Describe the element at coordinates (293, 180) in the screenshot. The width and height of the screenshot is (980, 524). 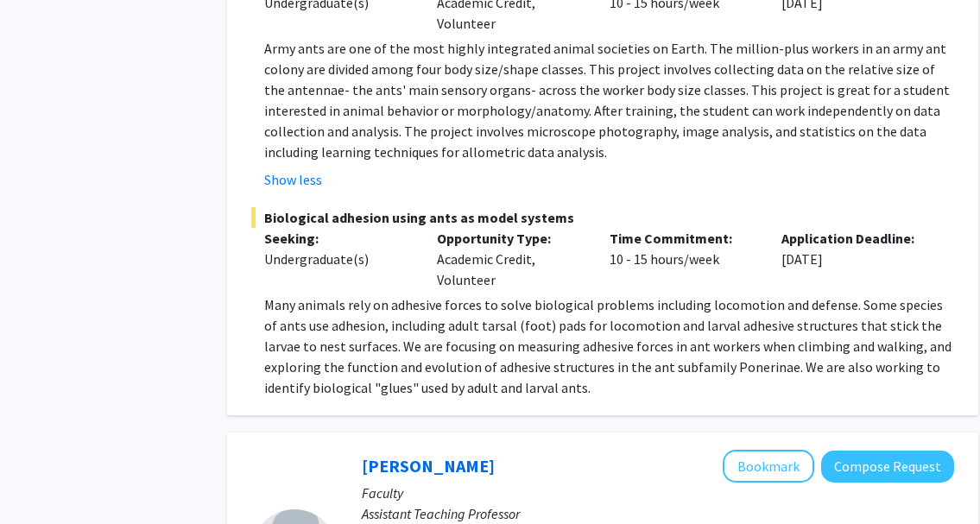
I see `button: Show less` at that location.